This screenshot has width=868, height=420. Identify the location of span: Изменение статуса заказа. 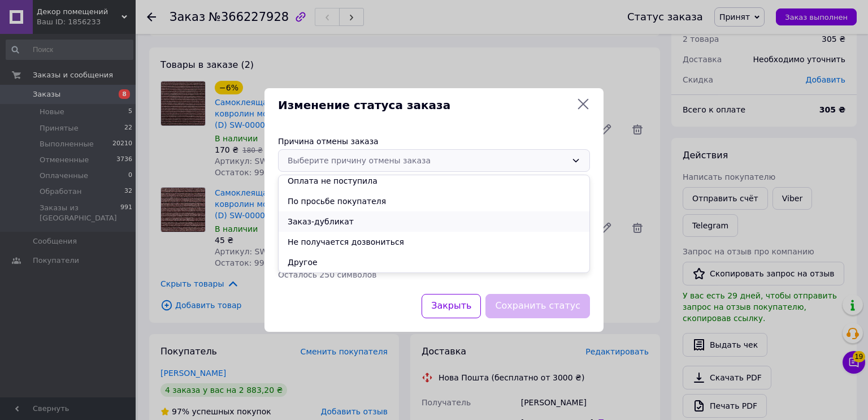
(425, 105).